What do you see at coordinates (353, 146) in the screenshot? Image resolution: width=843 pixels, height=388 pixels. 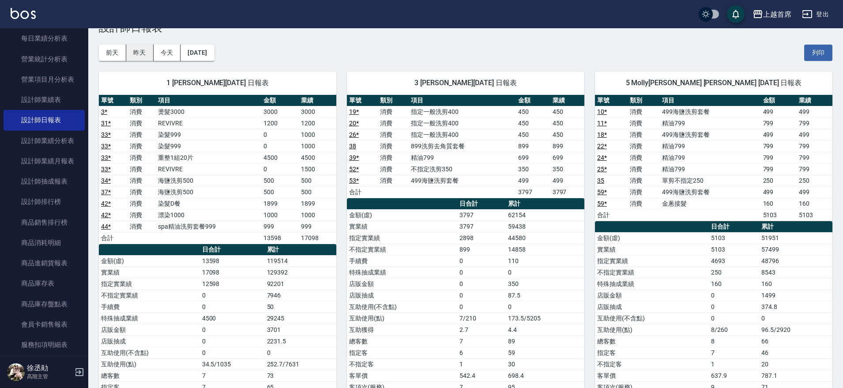 I see `a: 38` at bounding box center [353, 146].